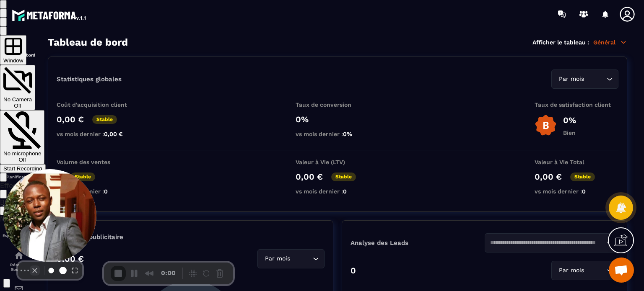  What do you see at coordinates (418, 243) in the screenshot?
I see `p: Analyse des Leads` at bounding box center [418, 243].